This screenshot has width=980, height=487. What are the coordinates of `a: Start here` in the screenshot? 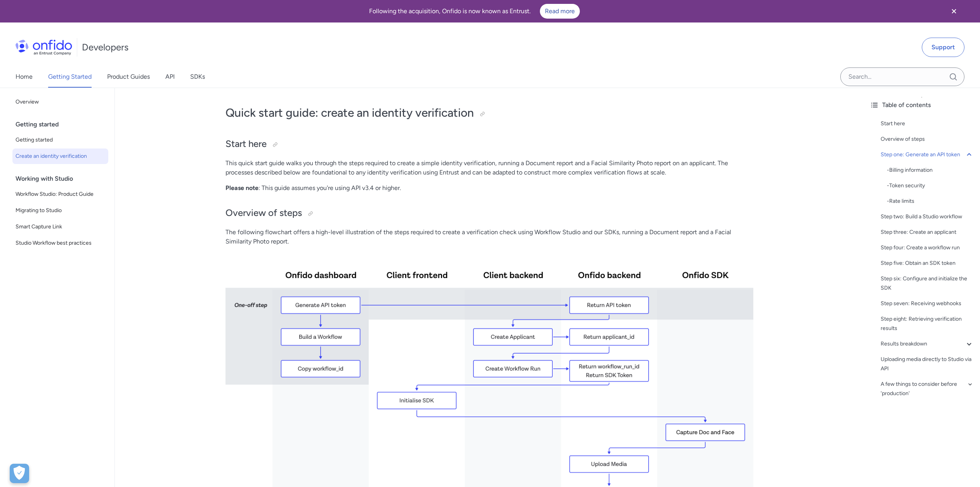 It's located at (927, 124).